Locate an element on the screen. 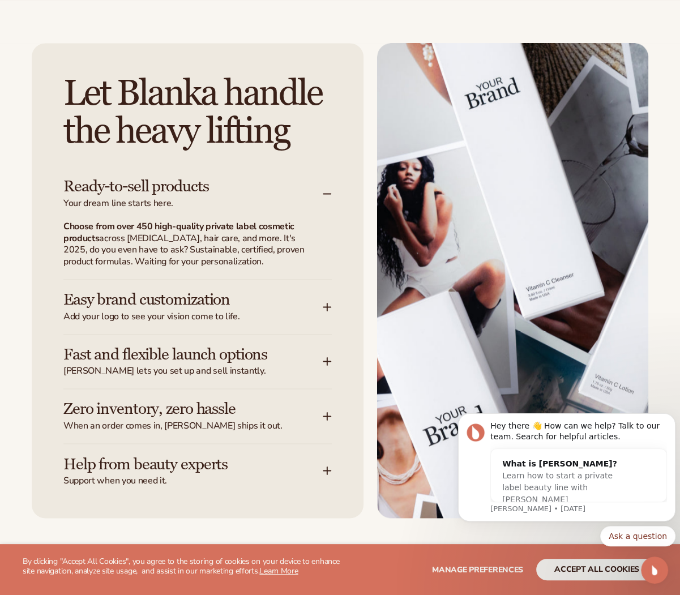  img: Profile image for Lee is located at coordinates (22, 57).